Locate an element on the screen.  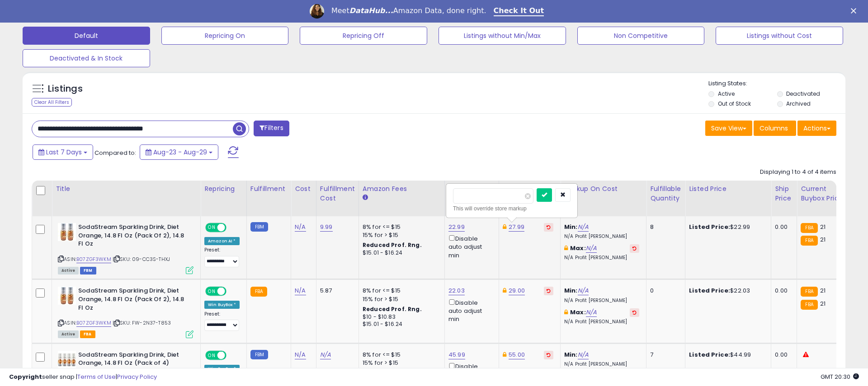
button: Aug-23 - Aug-29 is located at coordinates (179, 152).